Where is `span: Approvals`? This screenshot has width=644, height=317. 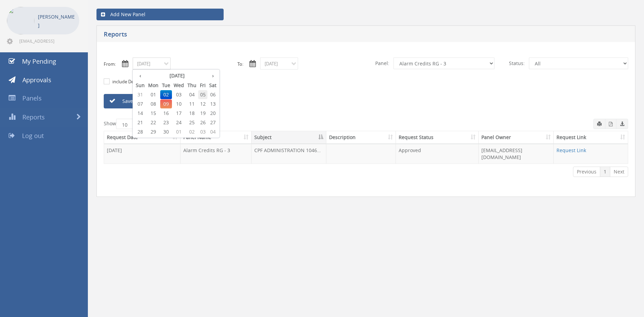
span: Approvals is located at coordinates (37, 80).